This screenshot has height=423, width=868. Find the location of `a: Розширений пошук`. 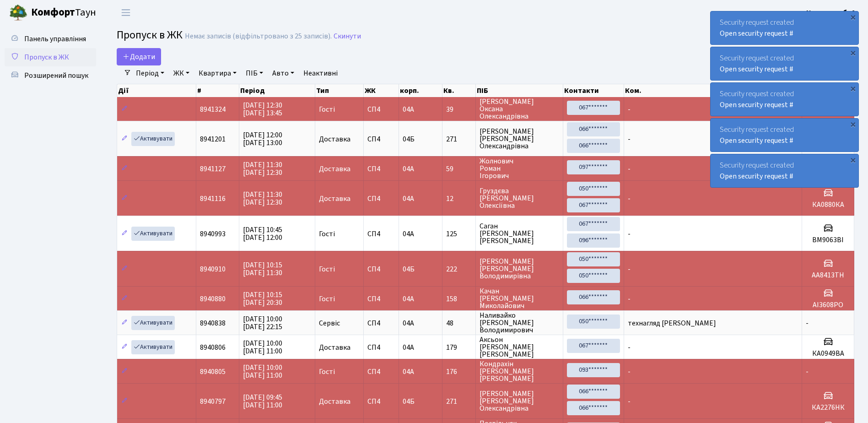

a: Розширений пошук is located at coordinates (50, 76).